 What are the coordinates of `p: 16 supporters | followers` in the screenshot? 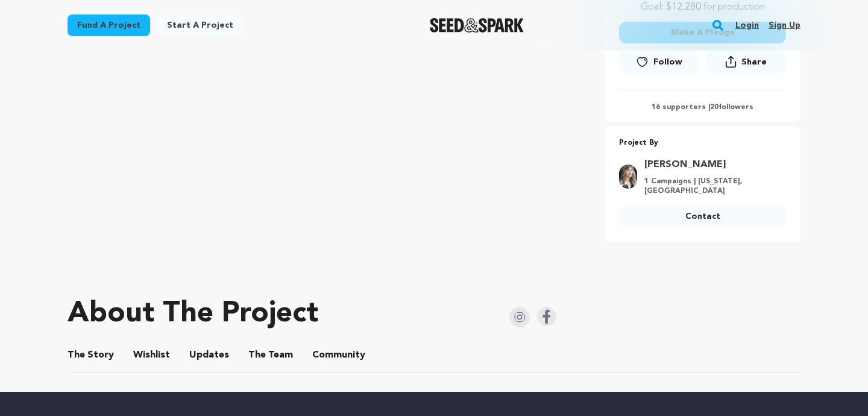 It's located at (702, 107).